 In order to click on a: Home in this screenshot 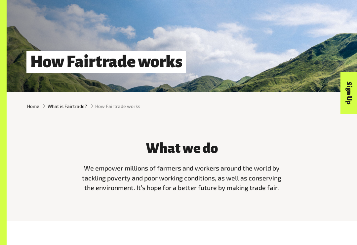, I will do `click(33, 106)`.